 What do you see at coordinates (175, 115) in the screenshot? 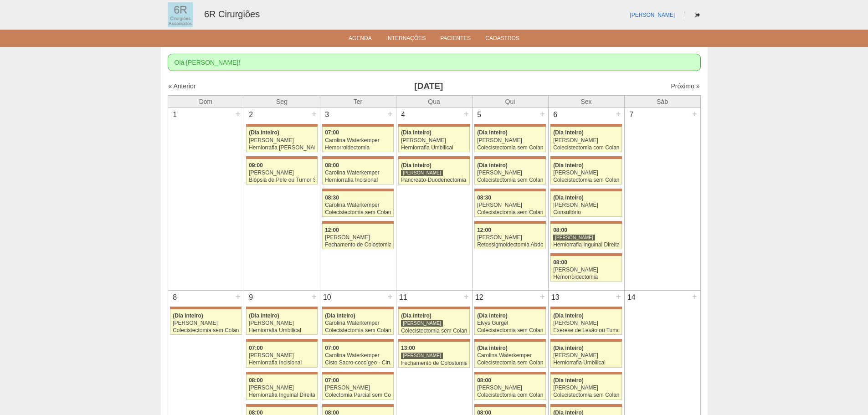
I see `div: 1` at bounding box center [175, 115].